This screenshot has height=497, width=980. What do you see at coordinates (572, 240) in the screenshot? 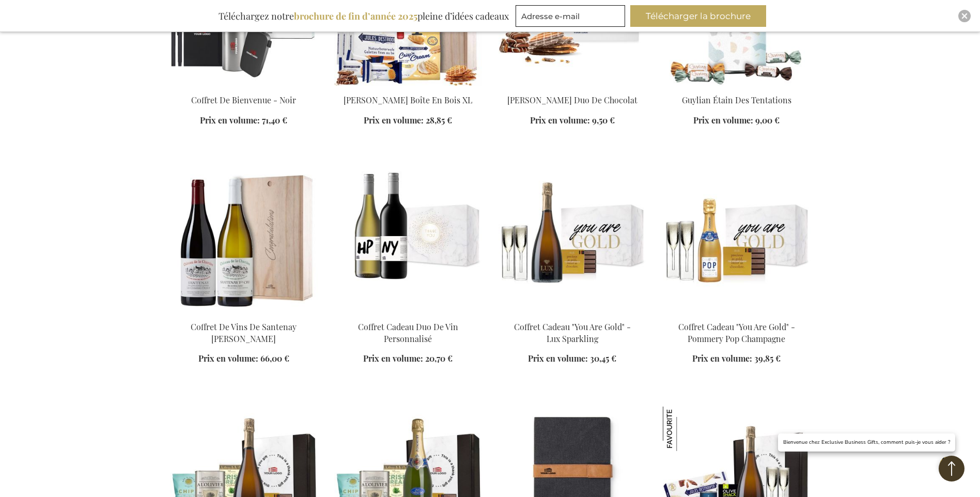
I see `img: You Are Gold Gift Box - Lux Sparkling` at bounding box center [572, 240].